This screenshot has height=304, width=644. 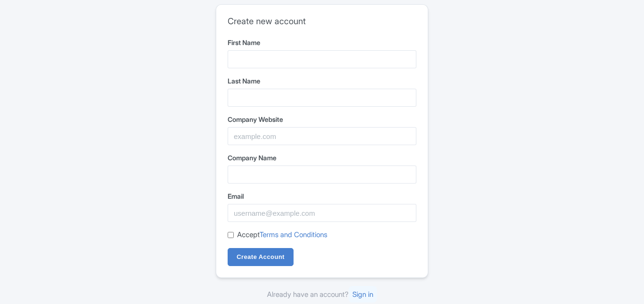 I want to click on input: example.com, so click(x=322, y=136).